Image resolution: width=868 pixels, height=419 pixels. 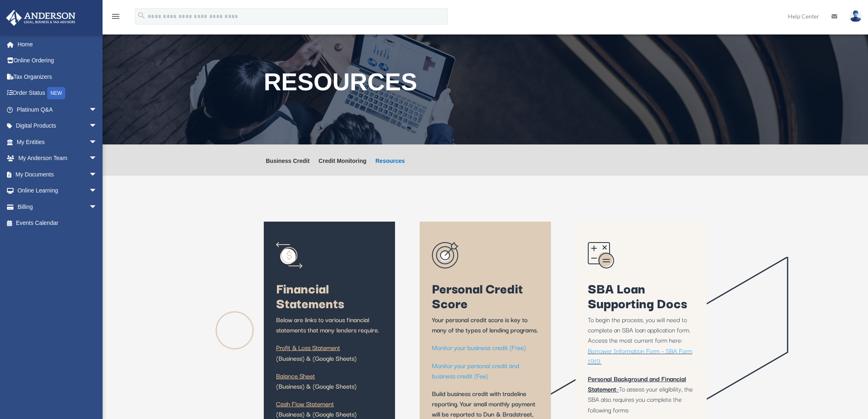 I want to click on a: Billingarrow_drop_down, so click(x=58, y=207).